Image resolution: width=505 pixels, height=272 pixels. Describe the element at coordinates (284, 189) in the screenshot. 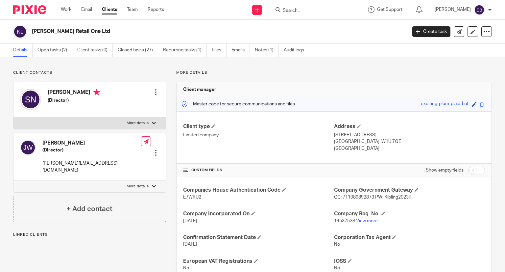

I see `span: Edit Companies House Authentication Code` at that location.